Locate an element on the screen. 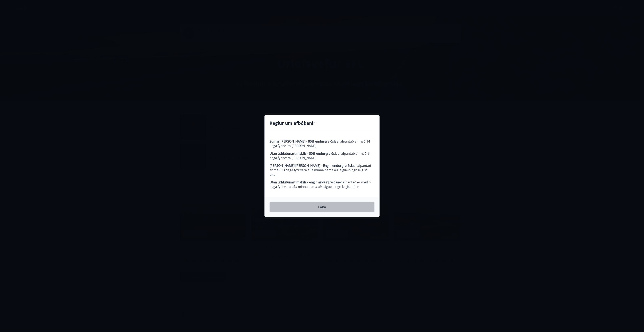 This screenshot has width=644, height=332. strong: Utan úthlutunartímabils - 80% endurgreiðsla is located at coordinates (304, 153).